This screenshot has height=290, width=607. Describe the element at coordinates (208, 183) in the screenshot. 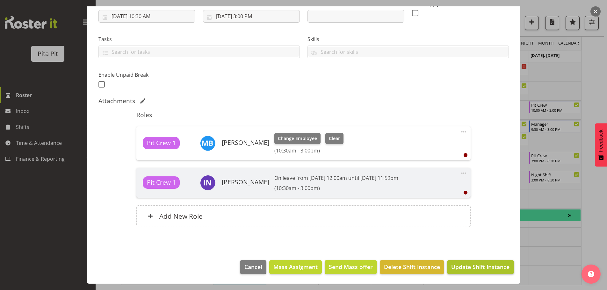

I see `img: isabella-nixon8367.jpg` at that location.